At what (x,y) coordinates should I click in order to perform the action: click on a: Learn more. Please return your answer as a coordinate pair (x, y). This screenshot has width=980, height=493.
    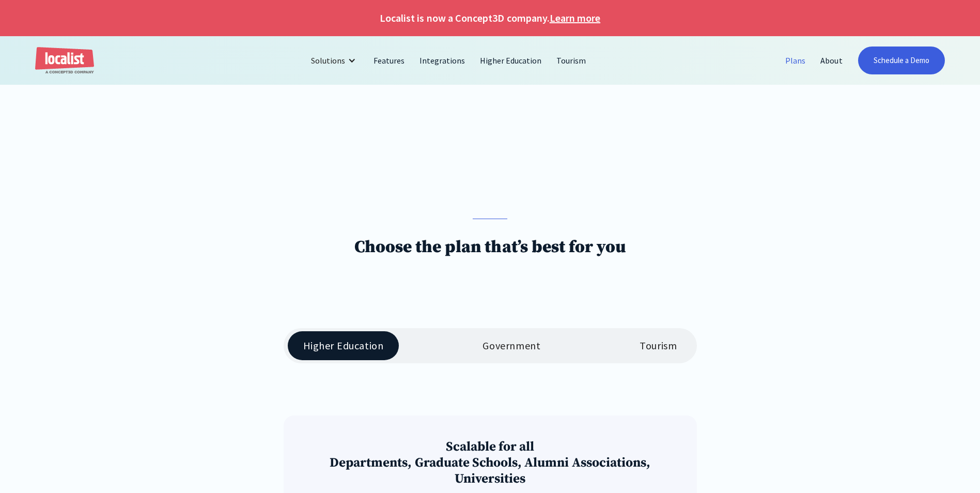
    Looking at the image, I should click on (575, 18).